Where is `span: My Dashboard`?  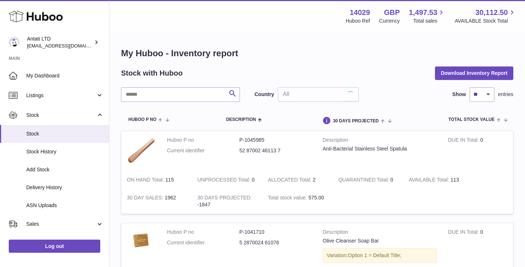 span: My Dashboard is located at coordinates (65, 76).